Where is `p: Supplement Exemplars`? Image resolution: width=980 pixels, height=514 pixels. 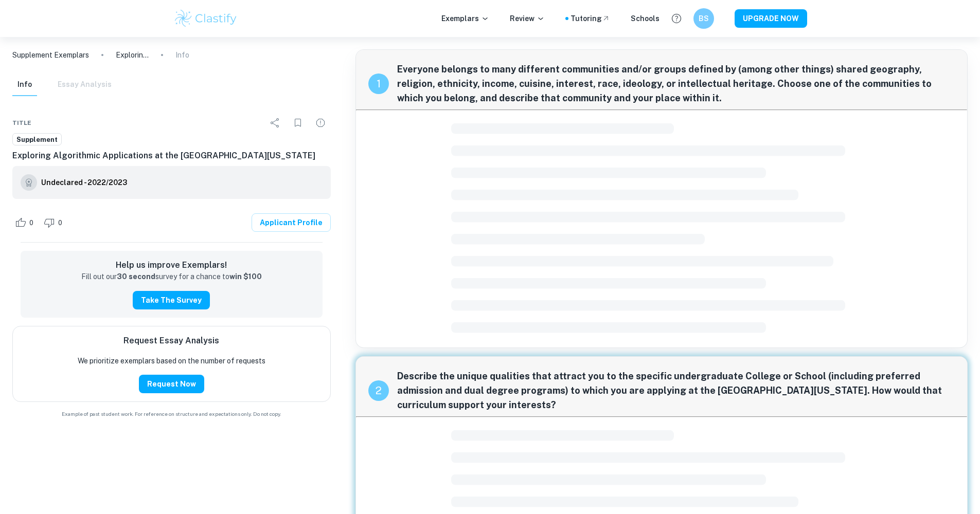
p: Supplement Exemplars is located at coordinates (50, 55).